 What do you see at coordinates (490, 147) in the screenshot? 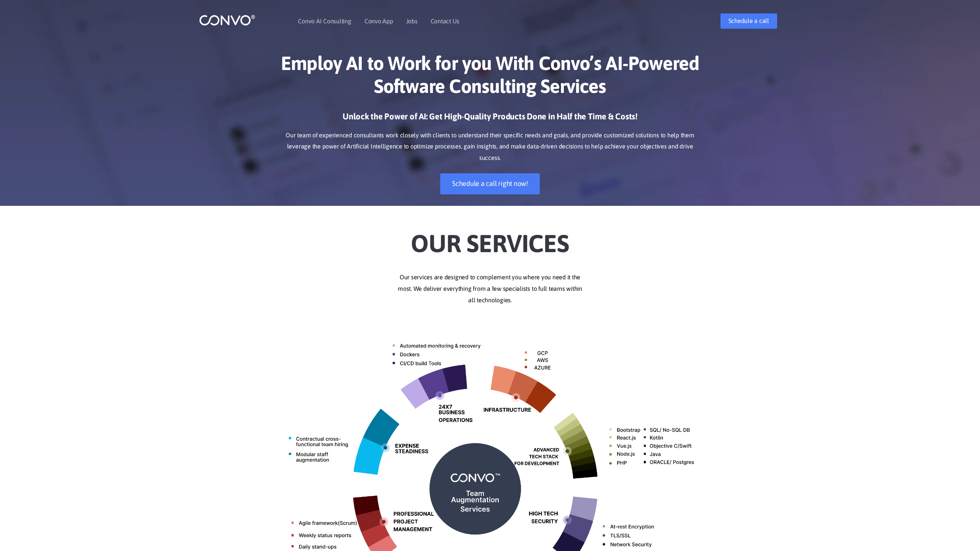
I see `p: Our team of experienced consultants work closely with clients to understand their specific needs ...` at bounding box center [490, 147].